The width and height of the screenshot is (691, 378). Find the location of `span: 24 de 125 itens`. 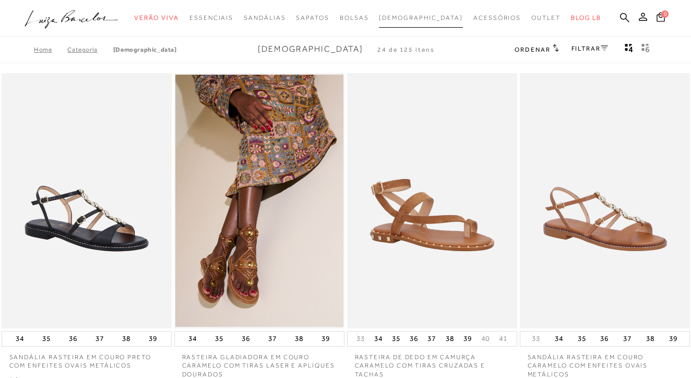

span: 24 de 125 itens is located at coordinates (406, 50).